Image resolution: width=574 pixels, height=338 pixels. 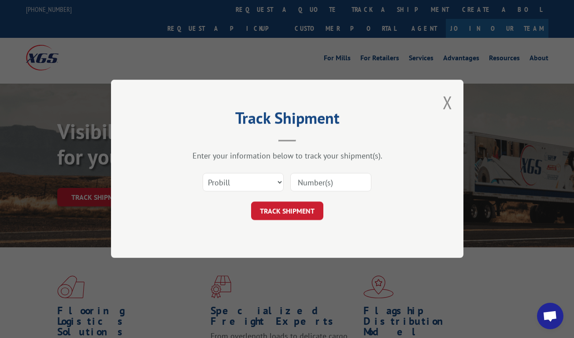 What do you see at coordinates (287, 120) in the screenshot?
I see `h2: Track Shipment` at bounding box center [287, 120].